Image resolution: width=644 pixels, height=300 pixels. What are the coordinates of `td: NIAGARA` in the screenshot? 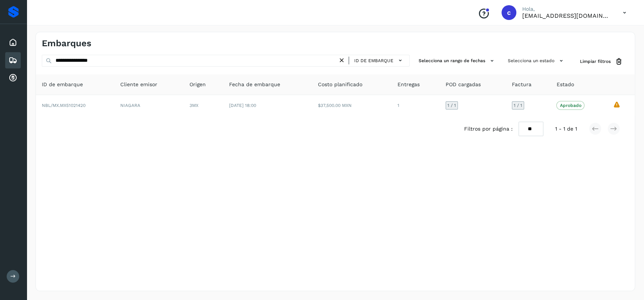 It's located at (149, 105).